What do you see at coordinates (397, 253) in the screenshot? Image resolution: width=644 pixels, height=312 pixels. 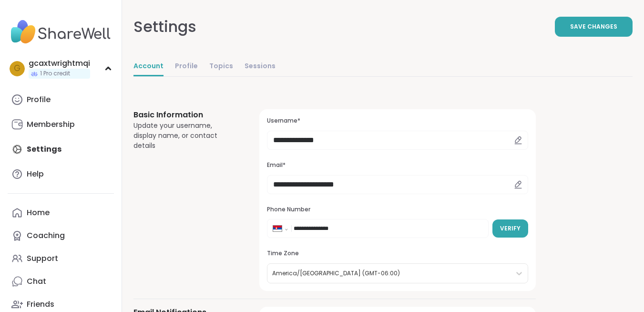 I see `h3: Time Zone` at bounding box center [397, 253].